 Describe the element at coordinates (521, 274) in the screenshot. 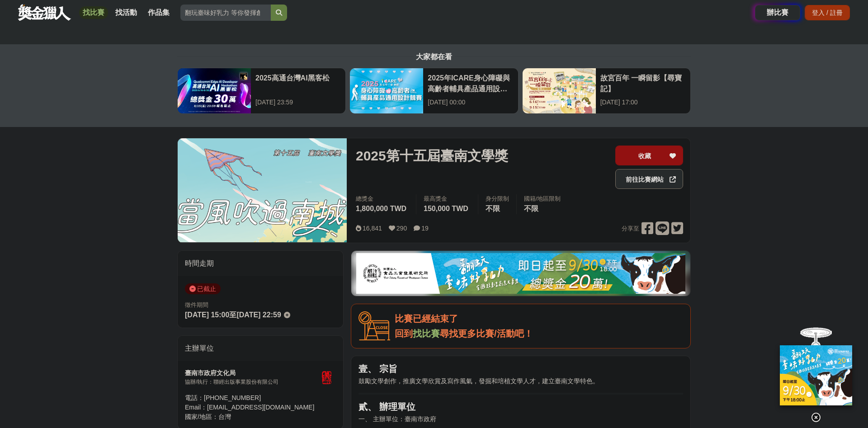

I see `img: b0ef2173-5a9d-47ad-b0e3-de335e335c0a.jpg` at that location.